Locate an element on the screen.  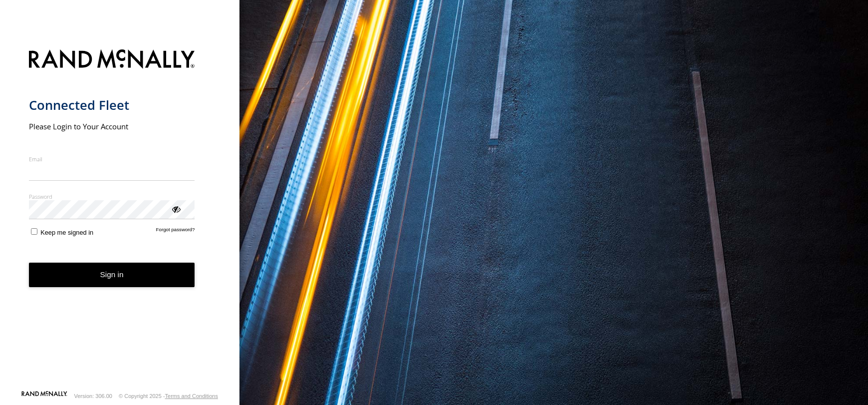
a: Visit our Website is located at coordinates (44, 396).